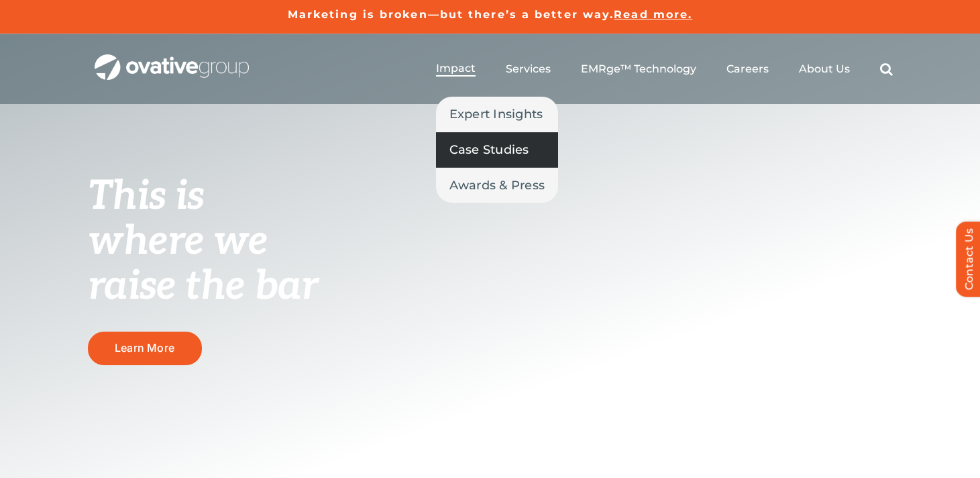 Image resolution: width=980 pixels, height=478 pixels. Describe the element at coordinates (451, 14) in the screenshot. I see `a: Marketing is broken—but there’s a better way.` at that location.